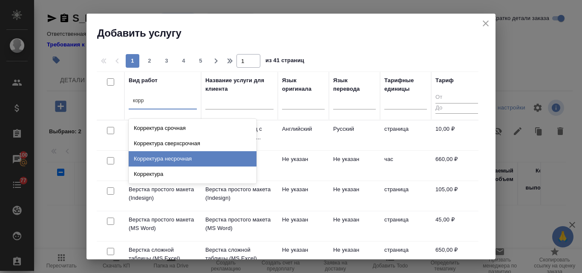 The height and width of the screenshot is (273, 582). What do you see at coordinates (193, 174) in the screenshot?
I see `div: Корректура` at bounding box center [193, 174].